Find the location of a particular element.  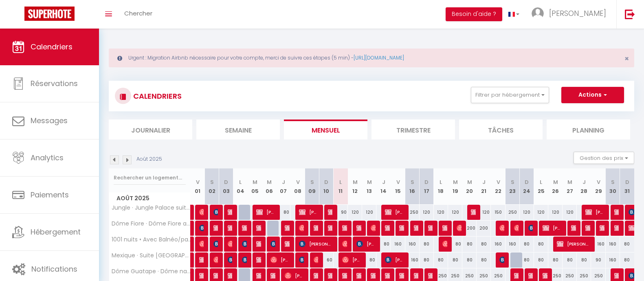

button: Close is located at coordinates (626, 59).